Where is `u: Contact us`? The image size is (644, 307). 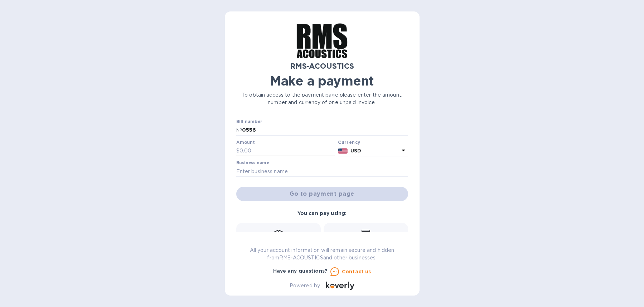
u: Contact us is located at coordinates (357, 272).